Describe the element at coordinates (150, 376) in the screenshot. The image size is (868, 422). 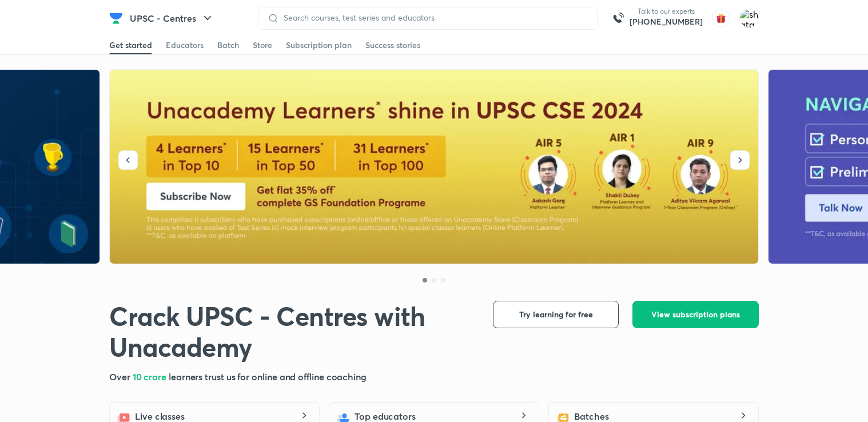
I see `span: 10 crore` at that location.